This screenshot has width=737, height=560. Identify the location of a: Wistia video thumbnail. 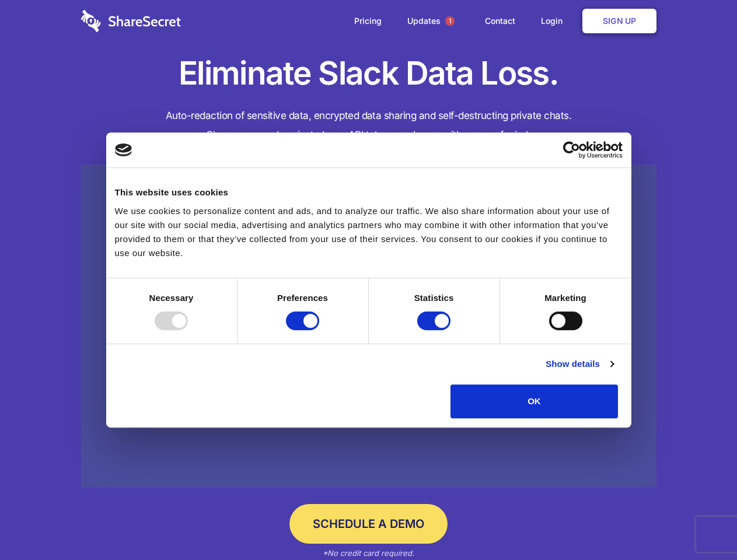
(369, 326).